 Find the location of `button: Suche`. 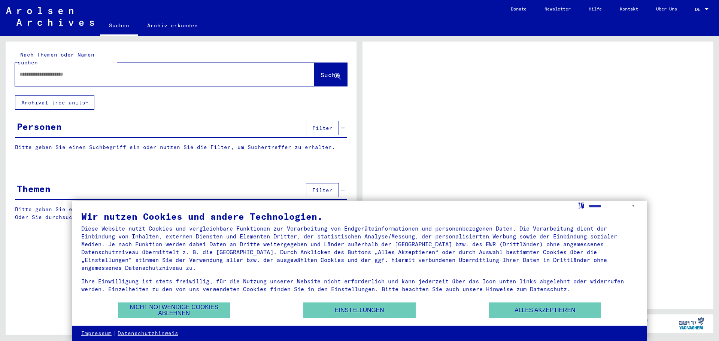

button: Suche is located at coordinates (331, 74).